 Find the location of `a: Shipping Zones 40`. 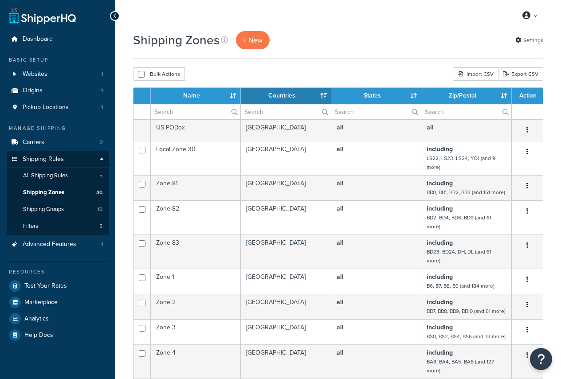

a: Shipping Zones 40 is located at coordinates (58, 192).